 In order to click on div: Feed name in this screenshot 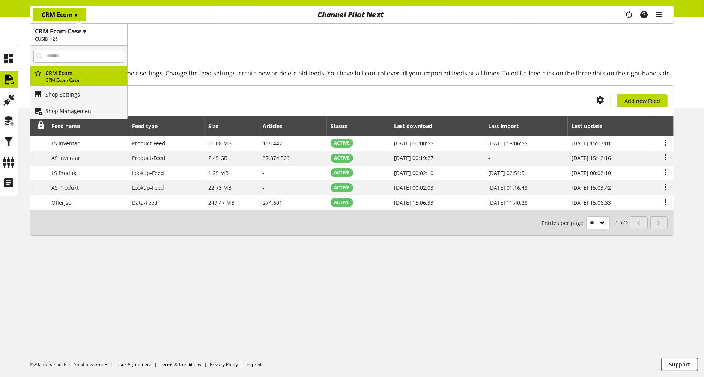, I will do `click(70, 126)`.